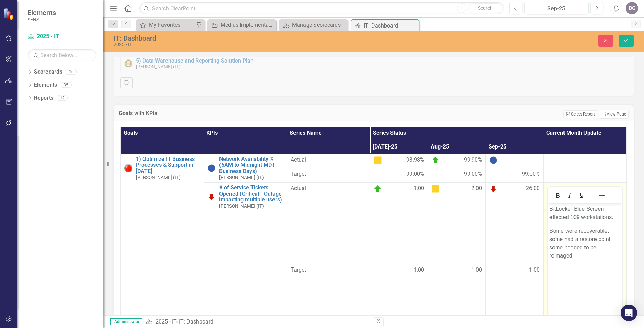 The image size is (644, 328). I want to click on div: Sep-25, so click(556, 8).